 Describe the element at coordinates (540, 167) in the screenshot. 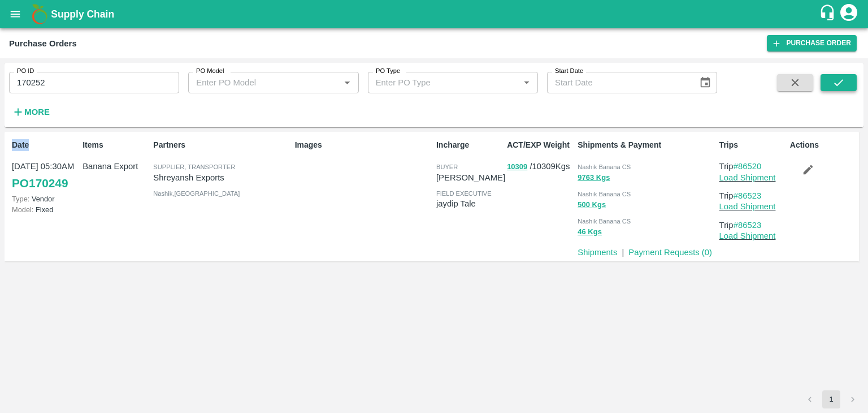

I see `p: / 10309 Kgs` at that location.